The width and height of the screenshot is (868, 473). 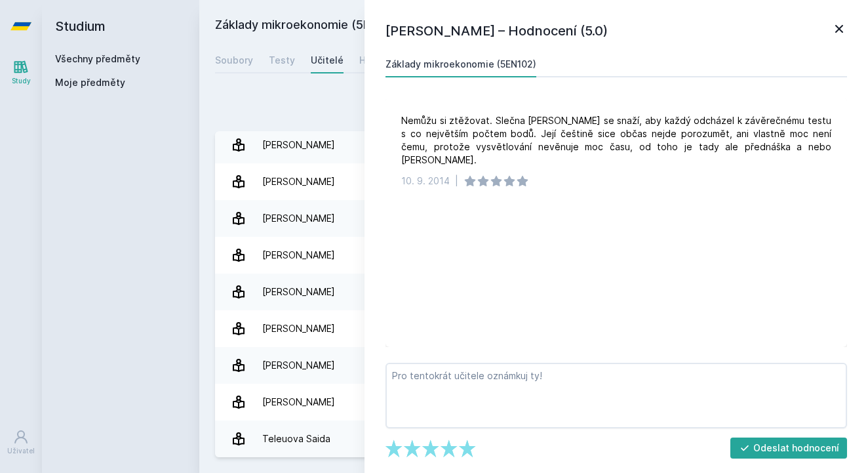 What do you see at coordinates (460, 26) in the screenshot?
I see `h2: Základy mikroekonomie (5EN102)` at bounding box center [460, 26].